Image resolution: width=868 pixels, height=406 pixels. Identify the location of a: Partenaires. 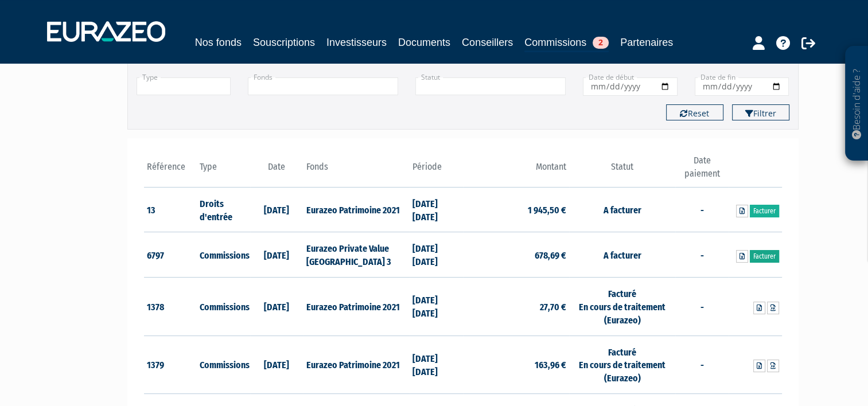
(647, 43).